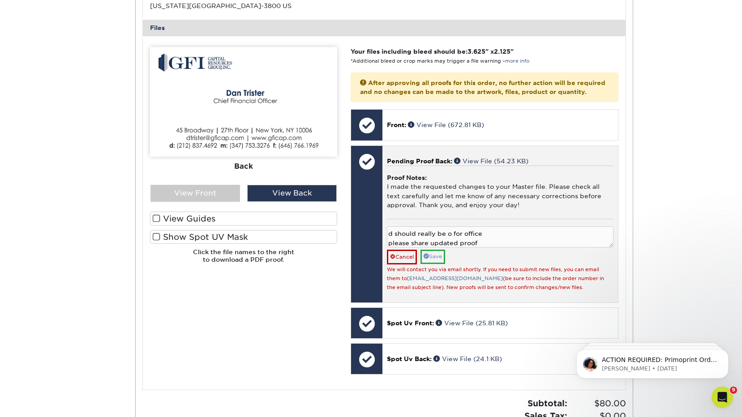  What do you see at coordinates (384, 28) in the screenshot?
I see `div: Files` at bounding box center [384, 28].